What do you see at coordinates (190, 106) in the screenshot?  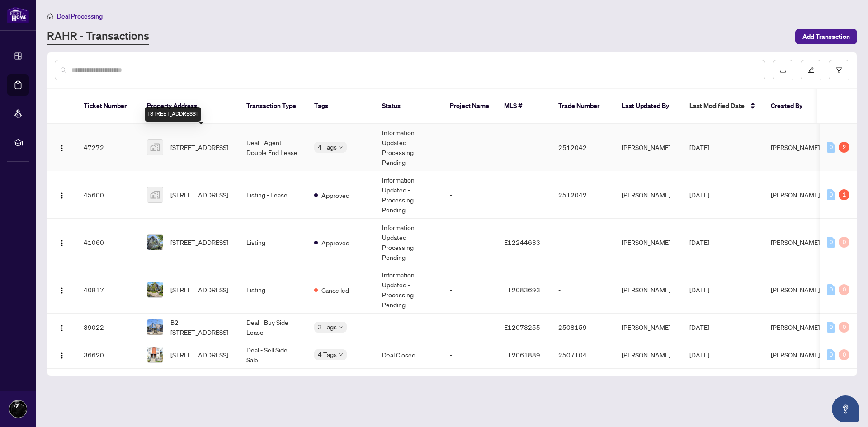 I see `th: Property Address` at bounding box center [190, 106].